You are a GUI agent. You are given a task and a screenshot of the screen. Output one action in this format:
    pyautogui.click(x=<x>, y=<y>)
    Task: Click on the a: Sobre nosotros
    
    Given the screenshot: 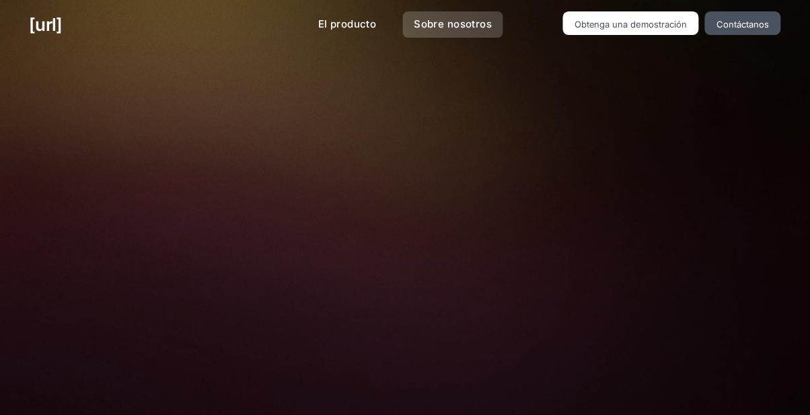 What is the action you would take?
    pyautogui.click(x=453, y=24)
    